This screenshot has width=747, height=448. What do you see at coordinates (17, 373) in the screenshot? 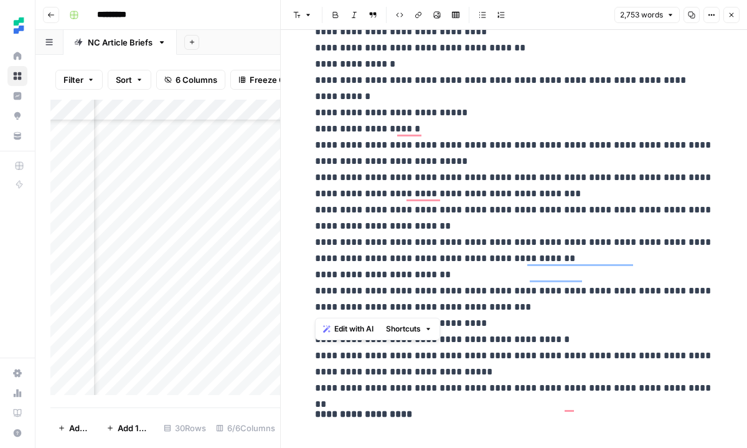
I see `a: Settings` at bounding box center [17, 373].